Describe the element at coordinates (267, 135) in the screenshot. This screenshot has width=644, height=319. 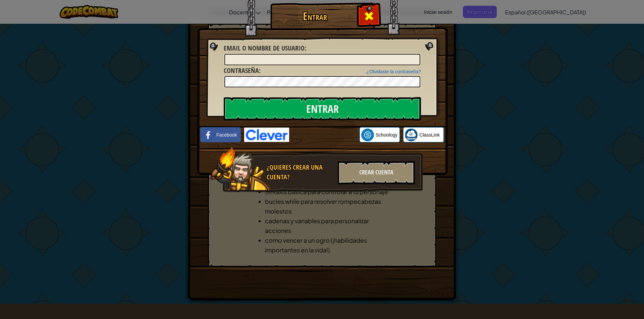
I see `img: clever-logo-blue.png` at that location.